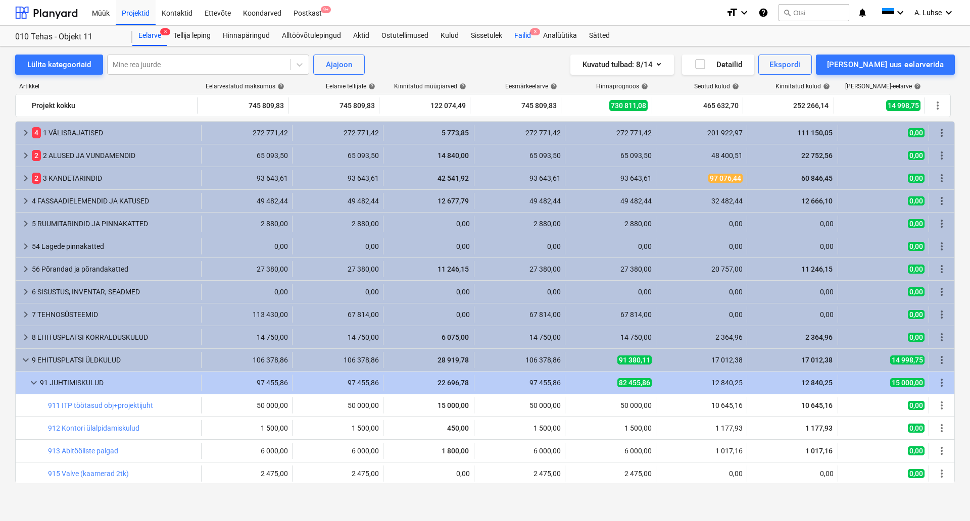 This screenshot has width=970, height=521. What do you see at coordinates (814, 13) in the screenshot?
I see `button: Otsi` at bounding box center [814, 13].